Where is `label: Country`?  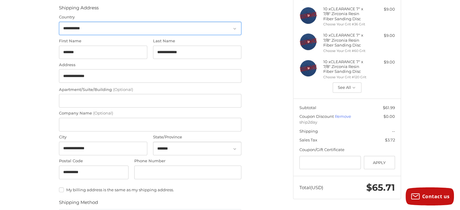
label: Country is located at coordinates (150, 17).